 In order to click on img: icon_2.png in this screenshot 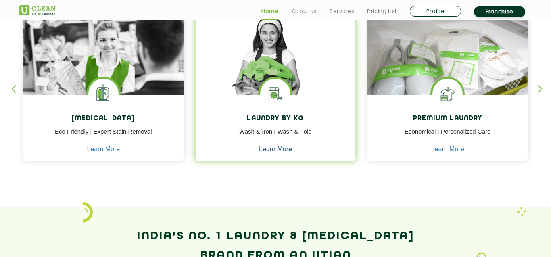, I will do `click(87, 212)`.